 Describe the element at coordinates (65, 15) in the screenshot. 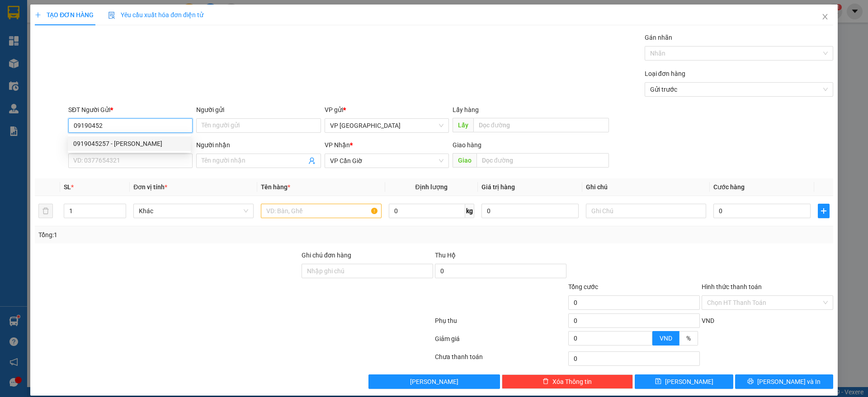

I see `span: TẠO ĐƠN HÀNG` at that location.